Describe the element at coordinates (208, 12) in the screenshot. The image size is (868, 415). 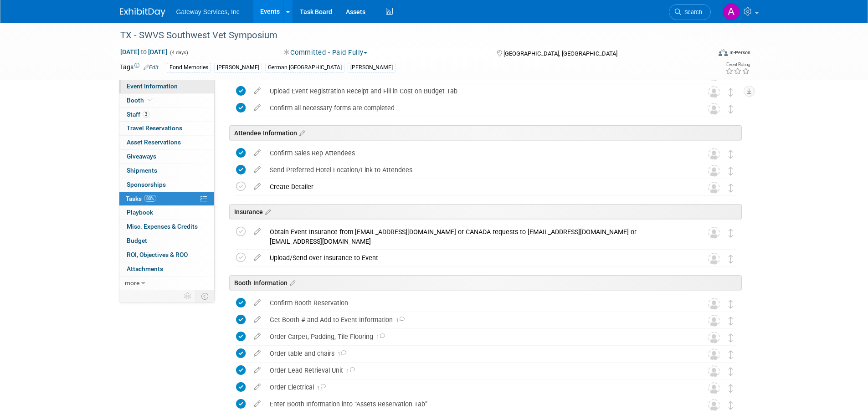
I see `span: Gateway Services, Inc` at that location.